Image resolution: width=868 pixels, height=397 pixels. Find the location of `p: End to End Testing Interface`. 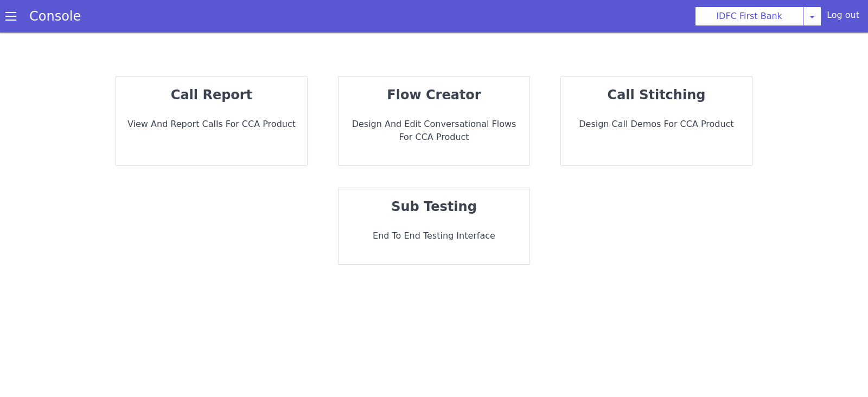

p: End to End Testing Interface is located at coordinates (434, 236).